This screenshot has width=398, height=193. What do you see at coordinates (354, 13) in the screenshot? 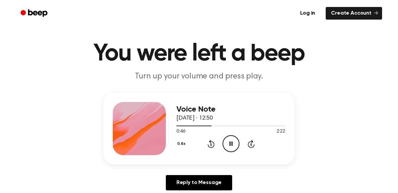
I see `a: Create Account` at bounding box center [354, 13].